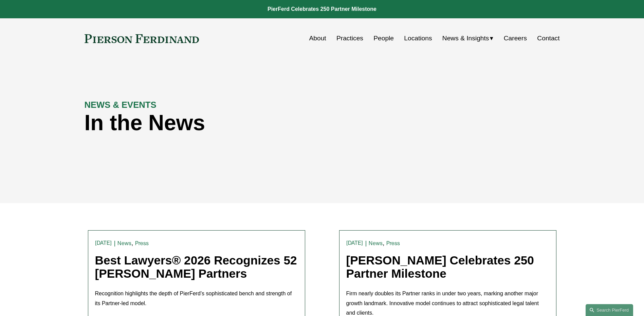  Describe the element at coordinates (610, 310) in the screenshot. I see `a: Search this site` at that location.